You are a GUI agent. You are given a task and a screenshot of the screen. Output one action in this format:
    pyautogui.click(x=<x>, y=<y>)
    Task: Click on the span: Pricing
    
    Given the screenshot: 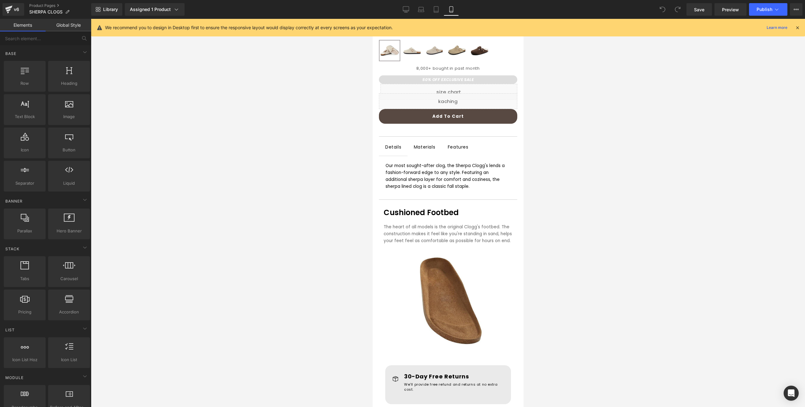 What is the action you would take?
    pyautogui.click(x=25, y=312)
    